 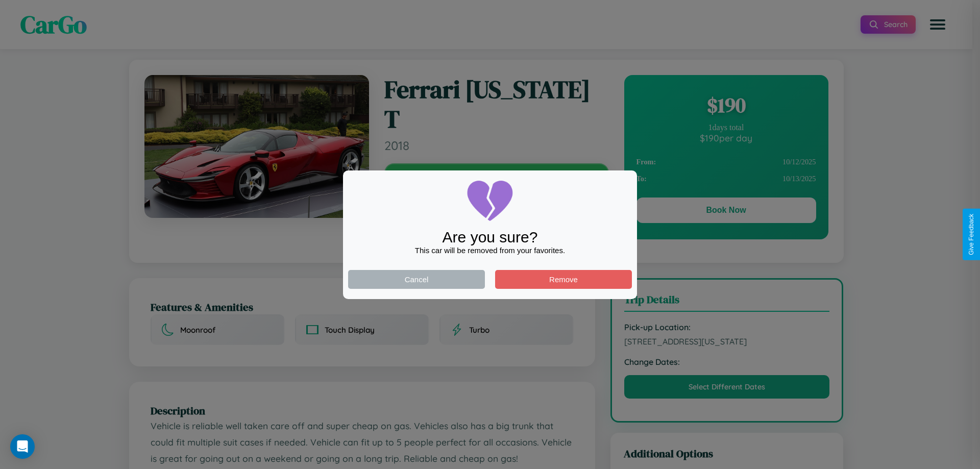 I want to click on img: broken-heart, so click(x=490, y=202).